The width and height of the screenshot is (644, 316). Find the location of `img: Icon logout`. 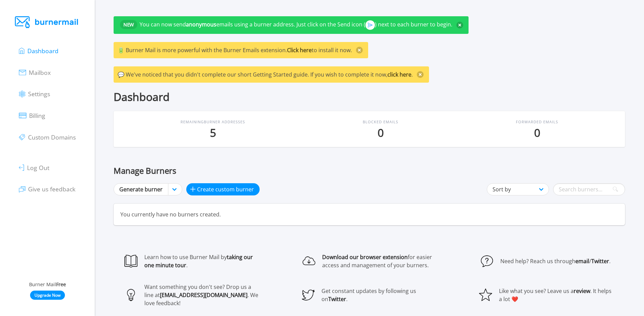

img: Icon logout is located at coordinates (21, 168).